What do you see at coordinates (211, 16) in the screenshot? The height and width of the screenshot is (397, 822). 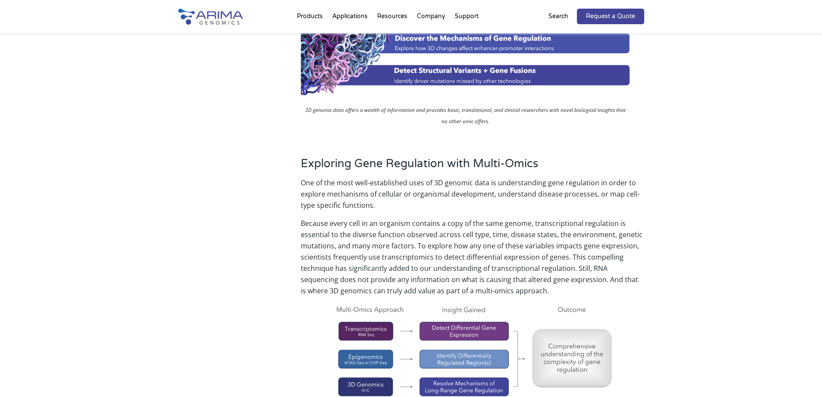 I see `img: Arima-Genomics-logo` at bounding box center [211, 16].